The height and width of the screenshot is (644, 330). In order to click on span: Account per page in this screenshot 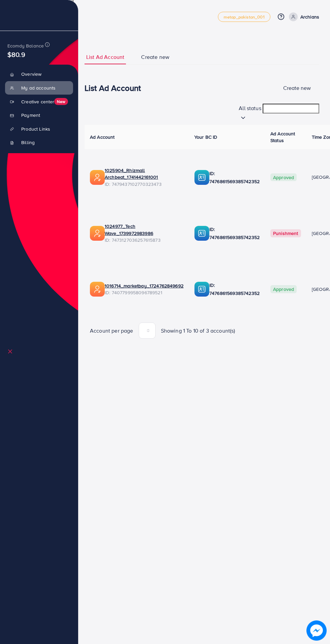, I will do `click(111, 331)`.